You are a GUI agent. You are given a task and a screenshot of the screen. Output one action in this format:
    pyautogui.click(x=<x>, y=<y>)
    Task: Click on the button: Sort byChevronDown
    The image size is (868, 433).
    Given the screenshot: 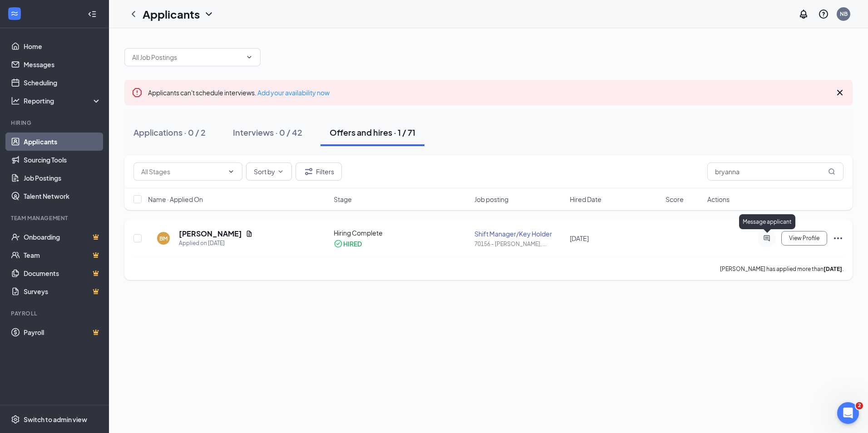 What is the action you would take?
    pyautogui.click(x=269, y=172)
    